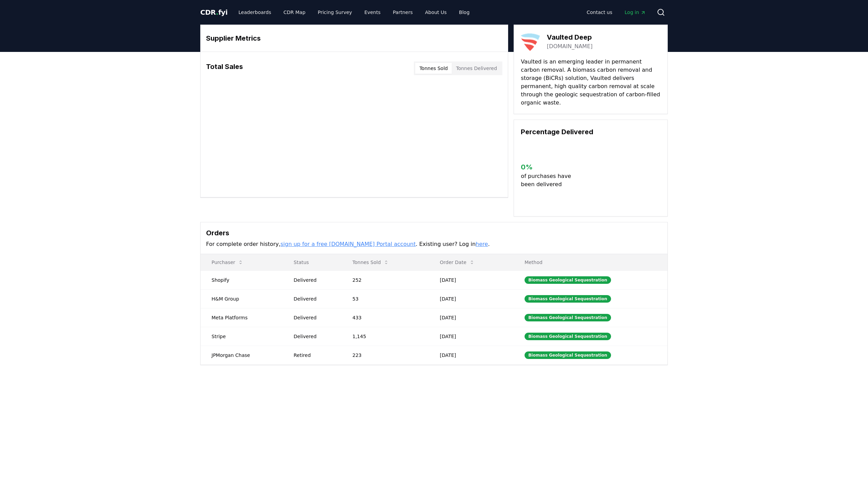  Describe the element at coordinates (590, 83) in the screenshot. I see `p: Vaulted is an emerging leader in permanent carbon removal. A biomass carbon removal and storage (...` at that location.